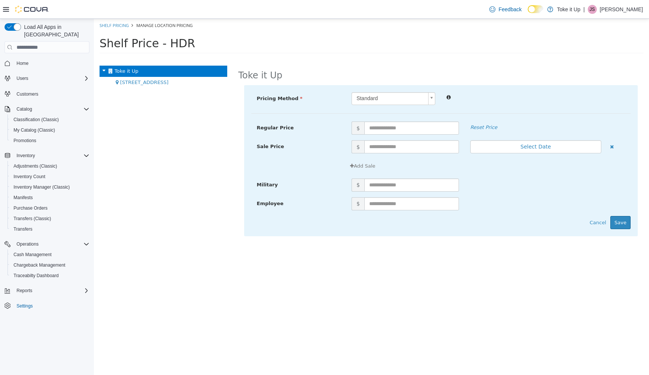 The image size is (649, 375). Describe the element at coordinates (32, 9) in the screenshot. I see `img: Cova` at that location.